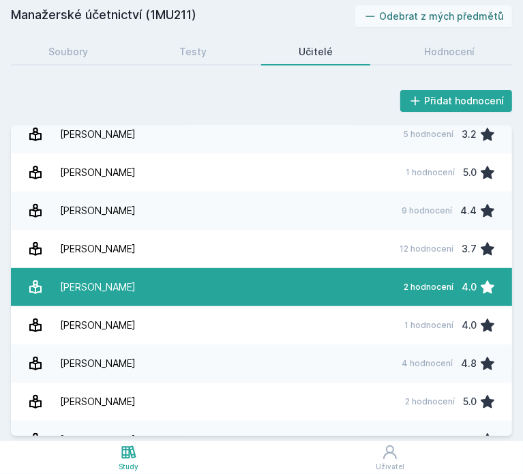  Describe the element at coordinates (390, 467) in the screenshot. I see `div: Uživatel` at that location.